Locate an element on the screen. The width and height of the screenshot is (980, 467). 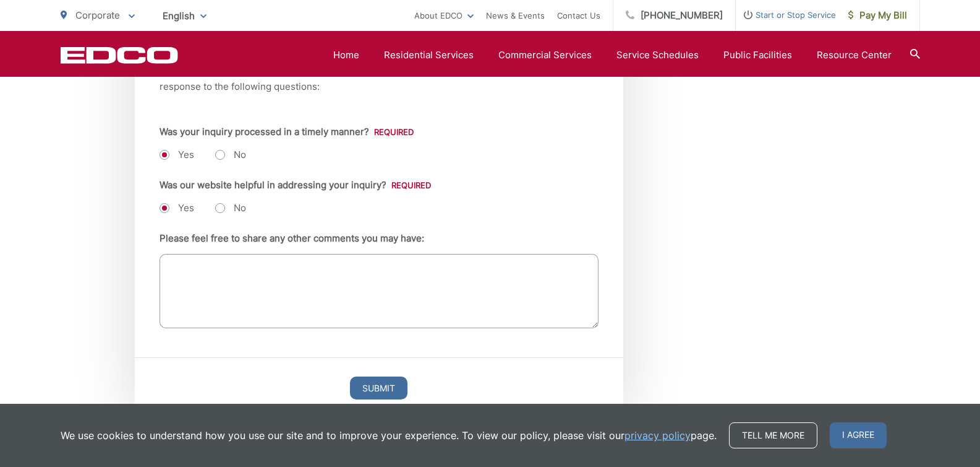
a: Tell me more is located at coordinates (773, 435).